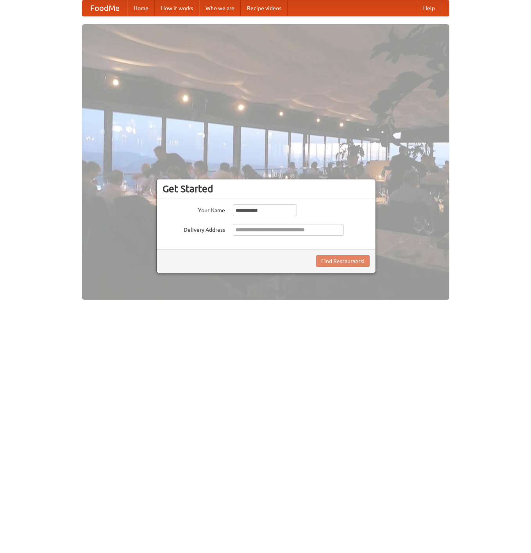 This screenshot has width=531, height=553. I want to click on a: Who we are, so click(220, 8).